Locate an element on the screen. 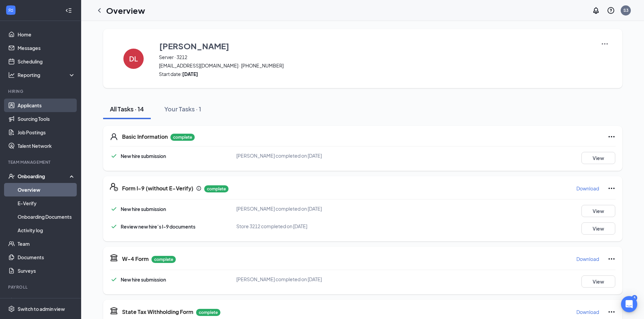 The height and width of the screenshot is (319, 644). a: Team is located at coordinates (46, 244).